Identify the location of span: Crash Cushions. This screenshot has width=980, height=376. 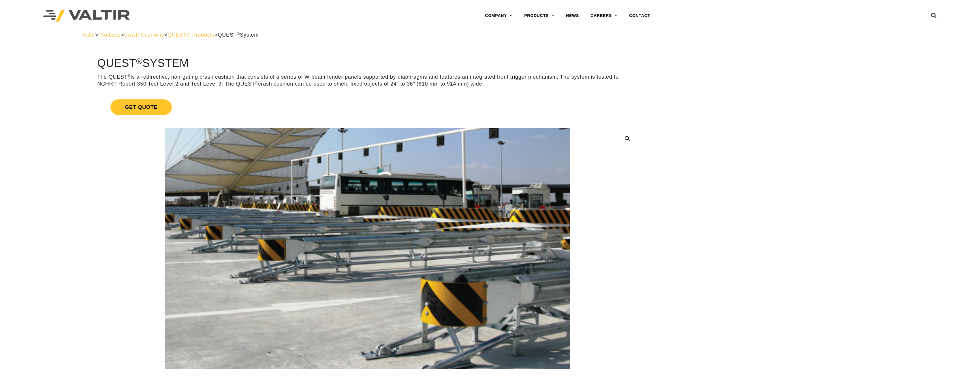
(144, 35).